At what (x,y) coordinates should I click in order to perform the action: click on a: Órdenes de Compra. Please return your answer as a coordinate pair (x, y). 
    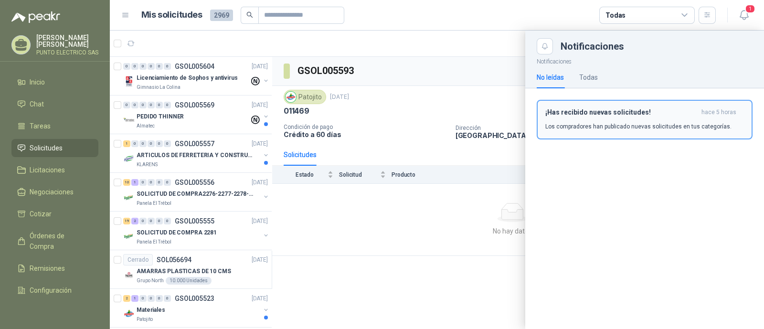
    Looking at the image, I should click on (55, 241).